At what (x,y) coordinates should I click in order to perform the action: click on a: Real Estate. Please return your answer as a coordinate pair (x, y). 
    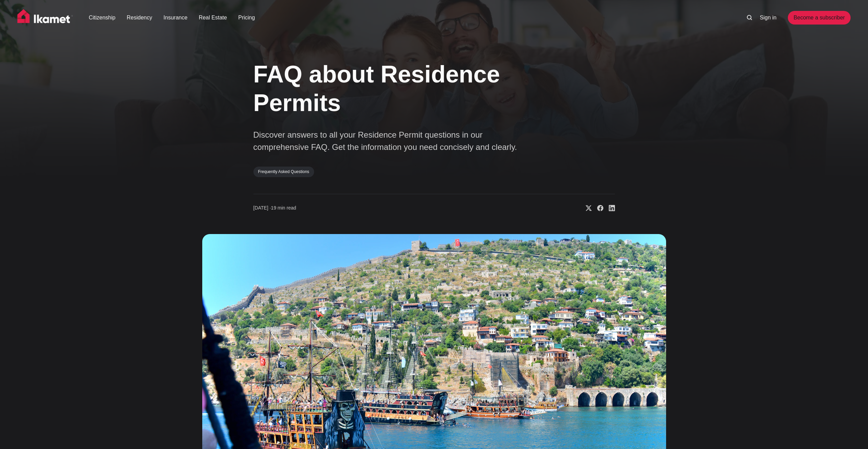
    Looking at the image, I should click on (213, 17).